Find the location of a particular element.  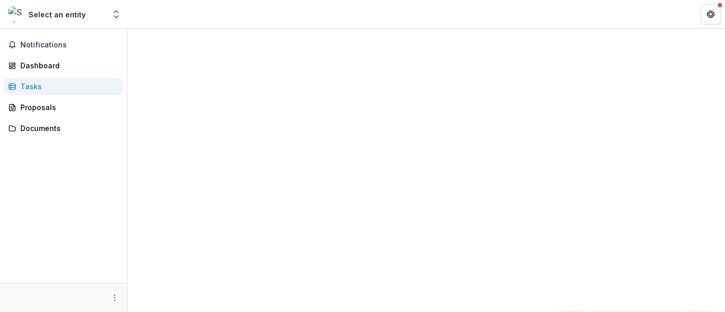

div: Select an entity is located at coordinates (57, 14).